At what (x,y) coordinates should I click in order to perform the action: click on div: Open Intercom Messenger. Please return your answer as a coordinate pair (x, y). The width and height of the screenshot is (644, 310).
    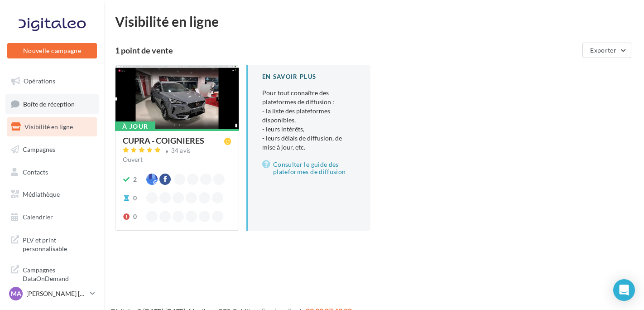
    Looking at the image, I should click on (625, 290).